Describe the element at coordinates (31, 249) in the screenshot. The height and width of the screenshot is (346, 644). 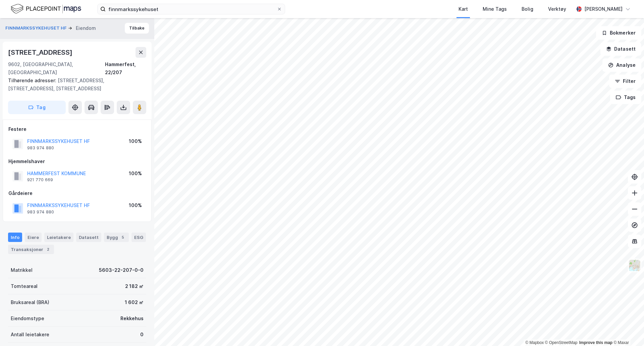
I see `div: Transaksjoner` at that location.